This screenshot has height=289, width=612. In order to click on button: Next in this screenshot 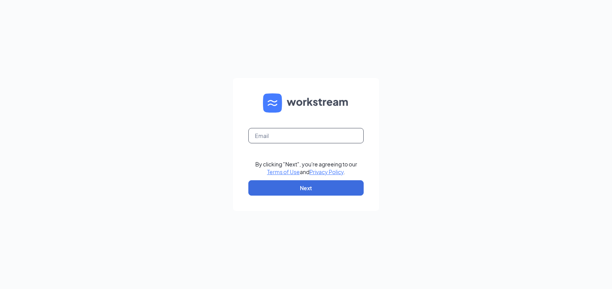, I will do `click(306, 188)`.